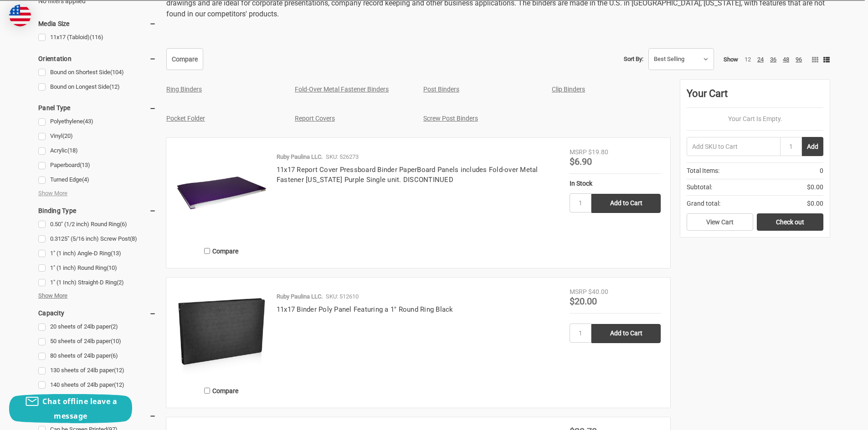  Describe the element at coordinates (703, 171) in the screenshot. I see `span: Total Items:` at that location.